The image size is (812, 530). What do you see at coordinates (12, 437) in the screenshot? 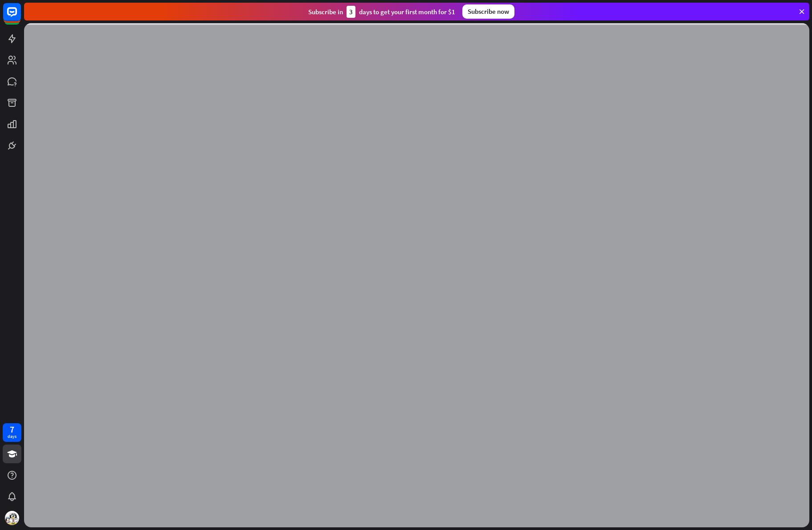
I see `div: days` at bounding box center [12, 437].